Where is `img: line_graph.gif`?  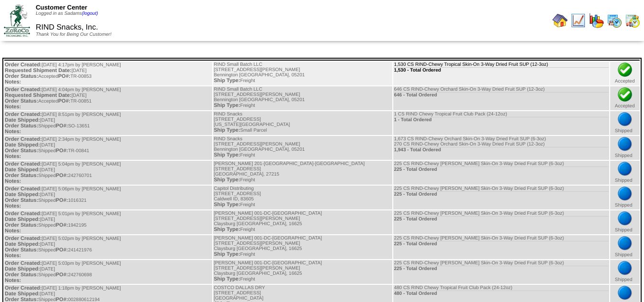
img: line_graph.gif is located at coordinates (578, 20).